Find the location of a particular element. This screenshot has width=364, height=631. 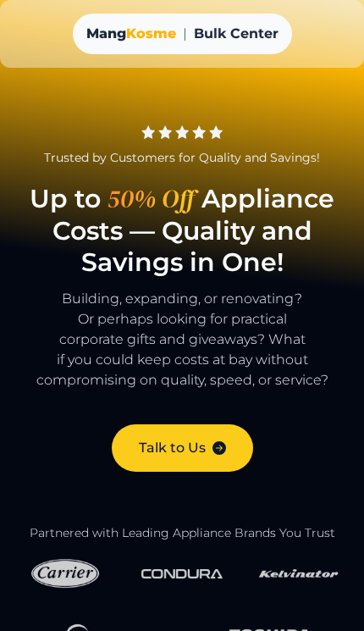

div: Mang is located at coordinates (131, 34).